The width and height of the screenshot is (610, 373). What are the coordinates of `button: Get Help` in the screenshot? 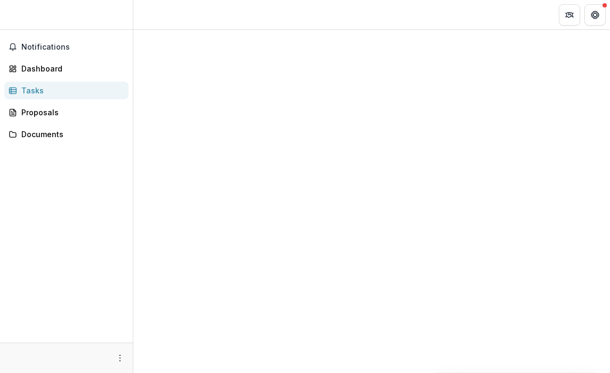 It's located at (595, 15).